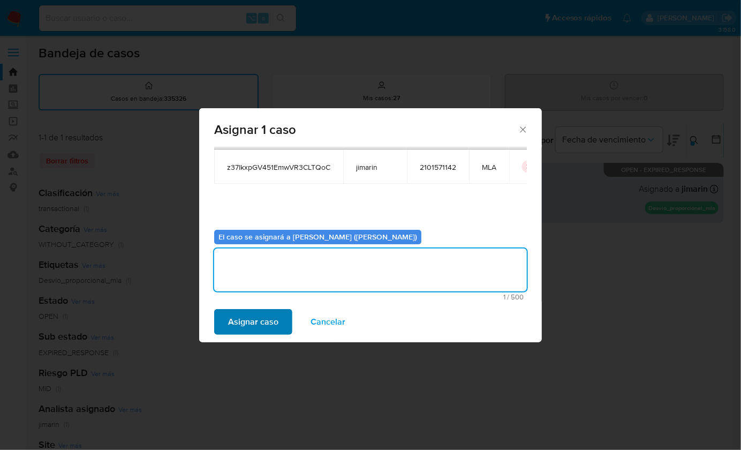  I want to click on span: MLA, so click(489, 167).